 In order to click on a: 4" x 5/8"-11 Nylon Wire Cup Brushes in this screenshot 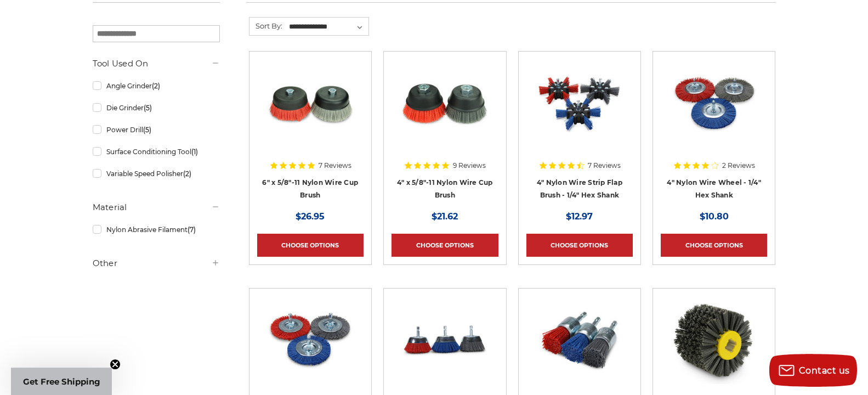, I will do `click(445, 113)`.